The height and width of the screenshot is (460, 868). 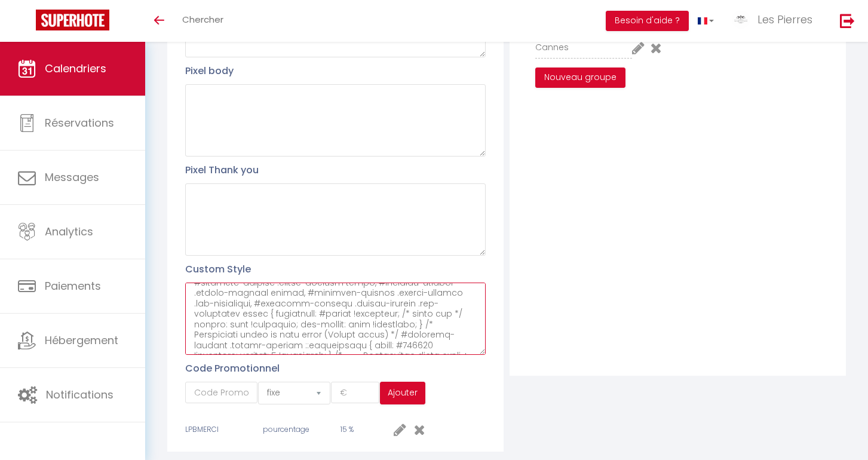 I want to click on span: Les Pierres, so click(x=785, y=19).